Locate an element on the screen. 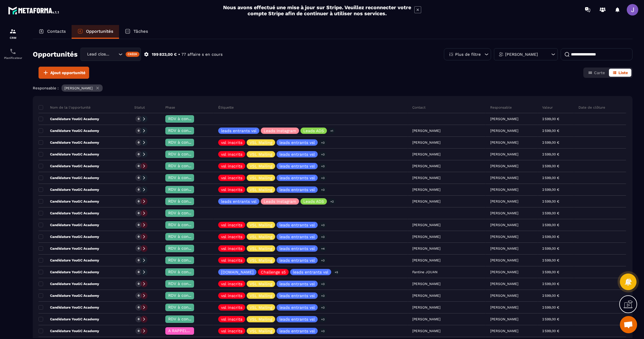 The image size is (644, 339). a: formationformationCRM is located at coordinates (13, 33).